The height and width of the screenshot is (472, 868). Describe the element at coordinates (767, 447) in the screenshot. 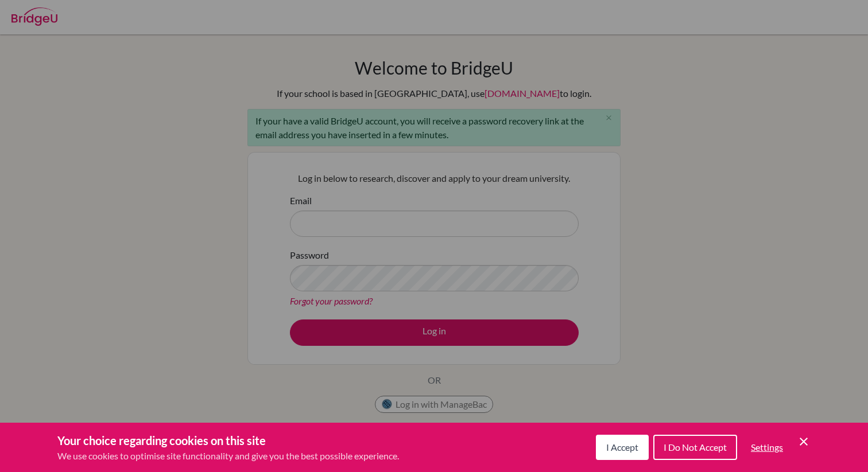

I see `span: Settings` at that location.